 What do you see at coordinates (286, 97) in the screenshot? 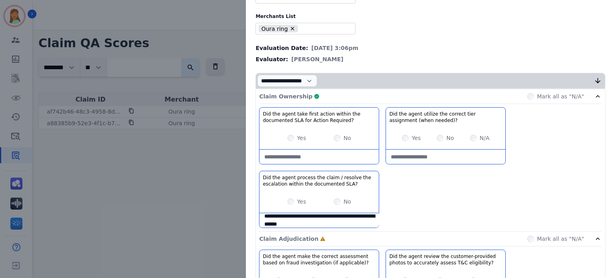
I see `p: Claim Ownership` at bounding box center [286, 97].